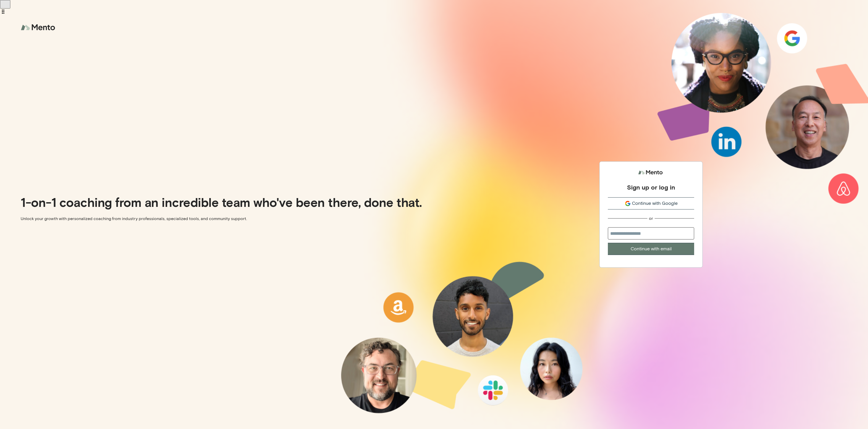 The image size is (868, 429). What do you see at coordinates (225, 202) in the screenshot?
I see `p: 1-on-1 coaching from an incredible team who've been there, done that.` at bounding box center [225, 202].